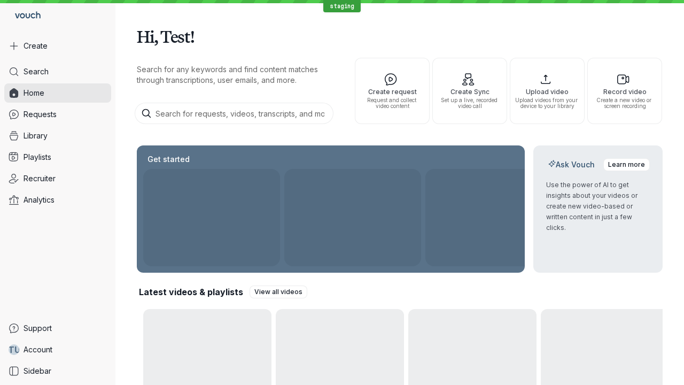  Describe the element at coordinates (278, 292) in the screenshot. I see `span: View all videos` at that location.